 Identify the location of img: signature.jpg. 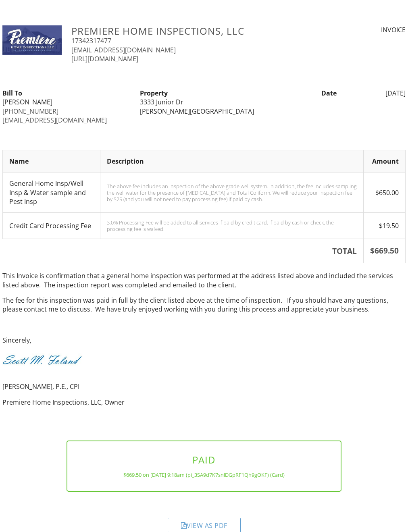
(43, 360).